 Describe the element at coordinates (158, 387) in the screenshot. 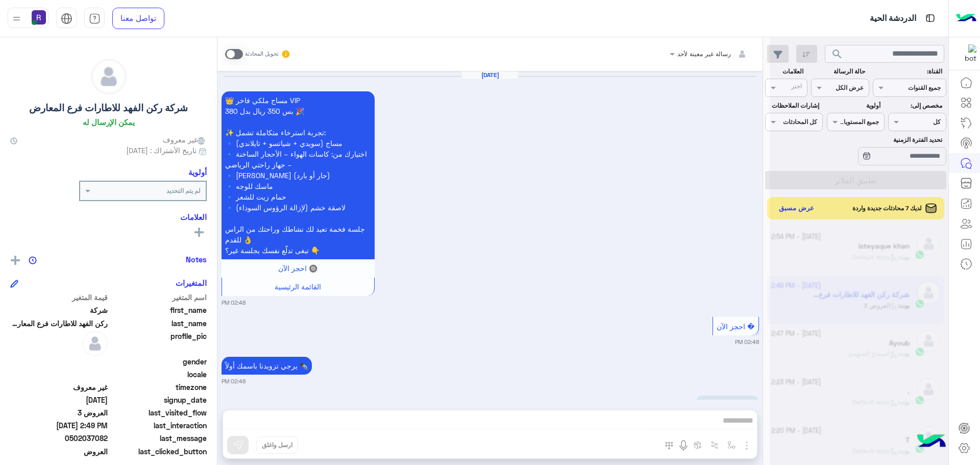

I see `span: timezone` at that location.